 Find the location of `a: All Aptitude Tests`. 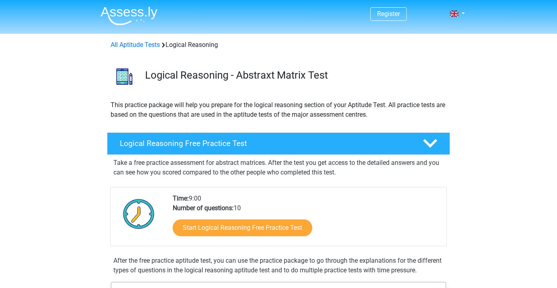

a: All Aptitude Tests is located at coordinates (135, 44).